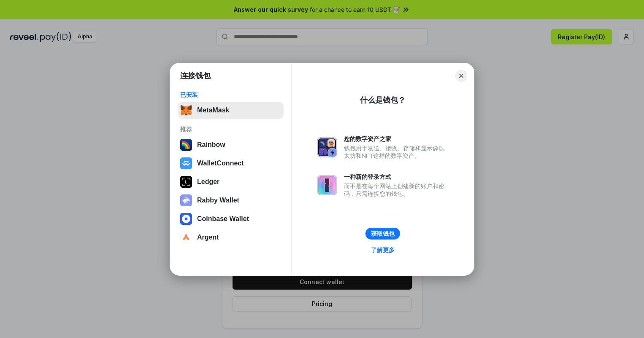  Describe the element at coordinates (461, 76) in the screenshot. I see `button: Close` at that location.